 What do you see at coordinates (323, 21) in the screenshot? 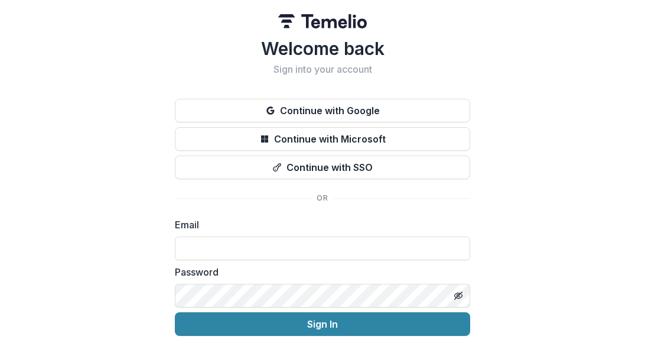
I see `img: Temelio` at bounding box center [323, 21].